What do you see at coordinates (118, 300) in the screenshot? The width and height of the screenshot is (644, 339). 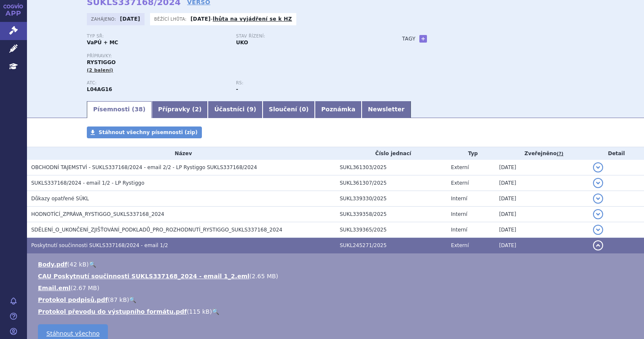 I see `span: 87 kB` at bounding box center [118, 300].